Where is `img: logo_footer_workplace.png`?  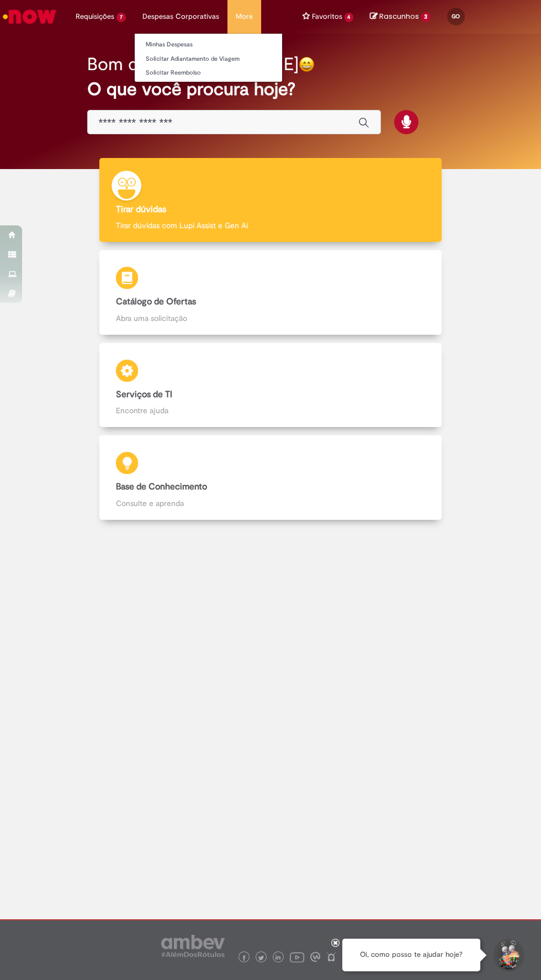 img: logo_footer_workplace.png is located at coordinates (316, 957).